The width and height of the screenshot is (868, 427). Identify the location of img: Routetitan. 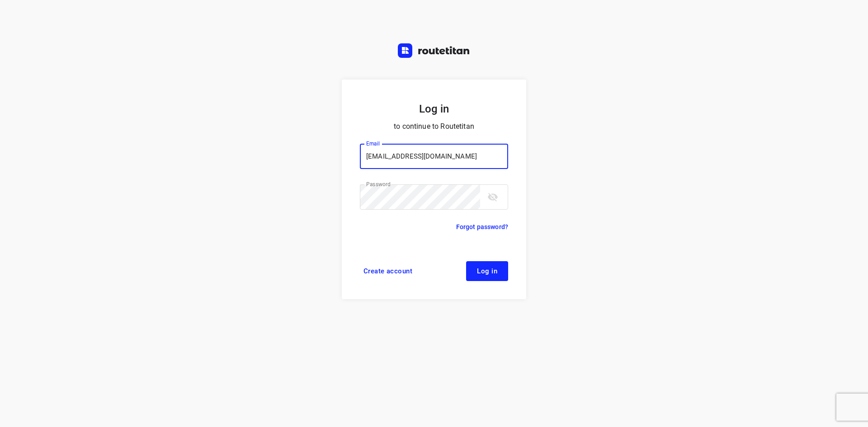
(434, 51).